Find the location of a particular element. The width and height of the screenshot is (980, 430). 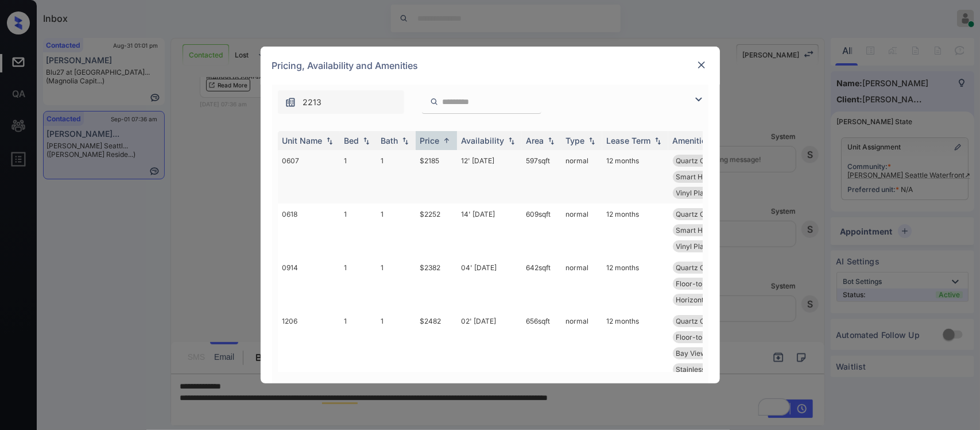

td: 0607 is located at coordinates (309, 176).